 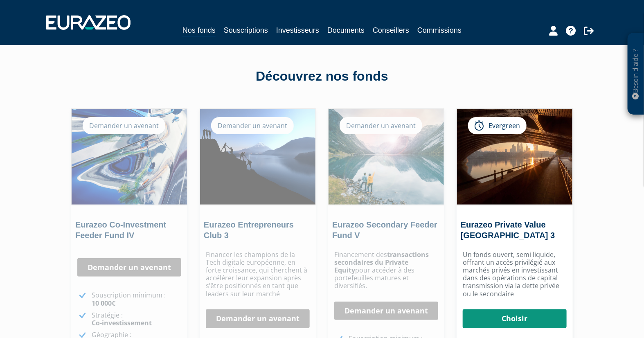 What do you see at coordinates (249, 230) in the screenshot?
I see `a: Eurazeo Entrepreneurs Club 3` at bounding box center [249, 230].